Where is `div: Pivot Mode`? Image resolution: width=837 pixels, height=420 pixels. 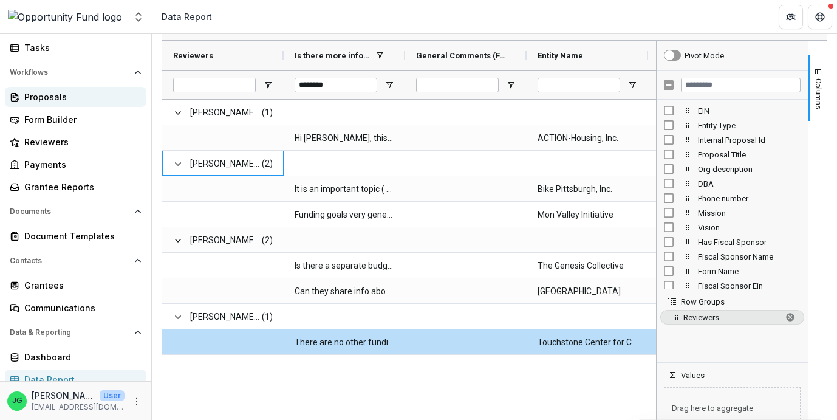 div: Pivot Mode is located at coordinates (704, 55).